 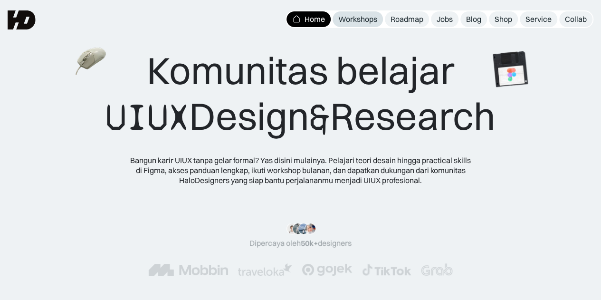 I want to click on div: Collab, so click(x=576, y=19).